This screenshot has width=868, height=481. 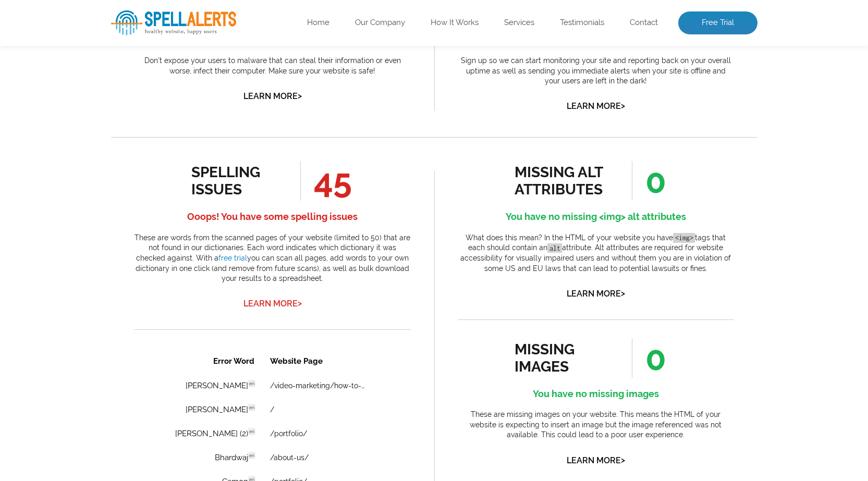 What do you see at coordinates (160, 296) in the screenshot?
I see `a: 4` at bounding box center [160, 296].